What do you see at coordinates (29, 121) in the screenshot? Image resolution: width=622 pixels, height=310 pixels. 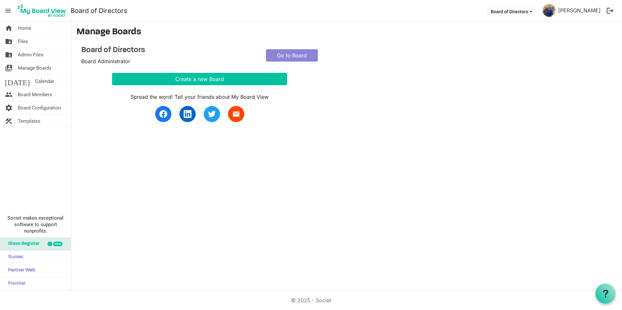 I see `span: Templates` at bounding box center [29, 121].